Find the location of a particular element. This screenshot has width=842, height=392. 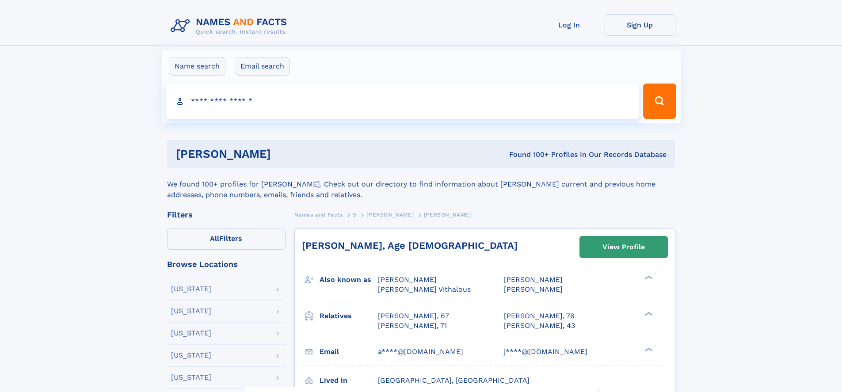

h3: Relatives is located at coordinates (349, 316).